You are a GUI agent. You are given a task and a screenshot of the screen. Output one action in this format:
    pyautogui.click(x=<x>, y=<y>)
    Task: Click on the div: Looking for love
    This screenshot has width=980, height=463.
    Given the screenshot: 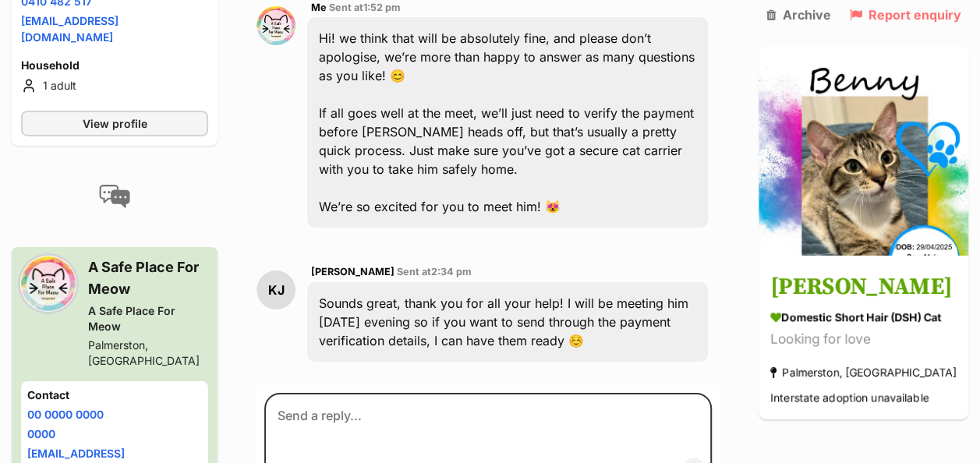 What is the action you would take?
    pyautogui.click(x=863, y=339)
    